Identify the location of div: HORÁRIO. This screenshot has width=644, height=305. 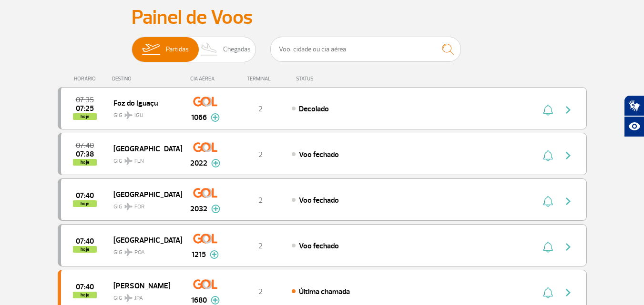
(86, 79).